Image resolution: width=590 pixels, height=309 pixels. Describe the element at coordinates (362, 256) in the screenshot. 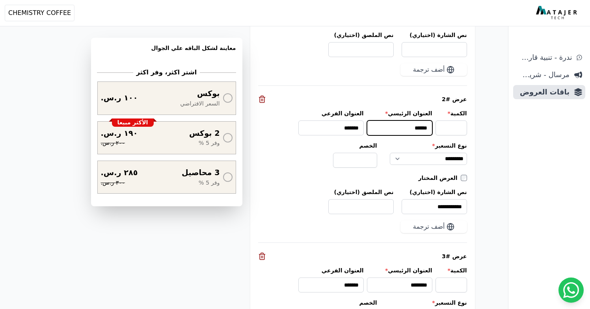

I see `div: عرض #3` at that location.